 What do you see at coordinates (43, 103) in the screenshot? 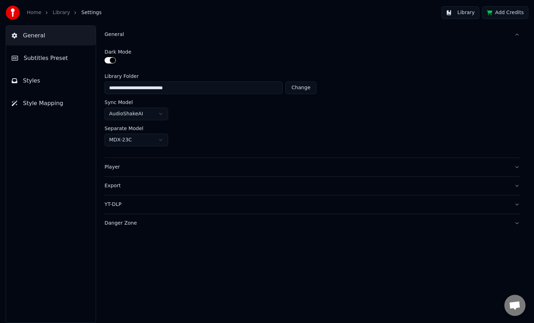
I see `span: Style Mapping` at bounding box center [43, 103].